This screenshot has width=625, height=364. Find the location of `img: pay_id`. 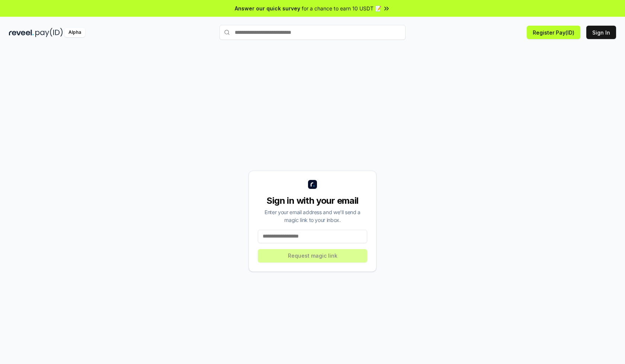

img: pay_id is located at coordinates (49, 32).